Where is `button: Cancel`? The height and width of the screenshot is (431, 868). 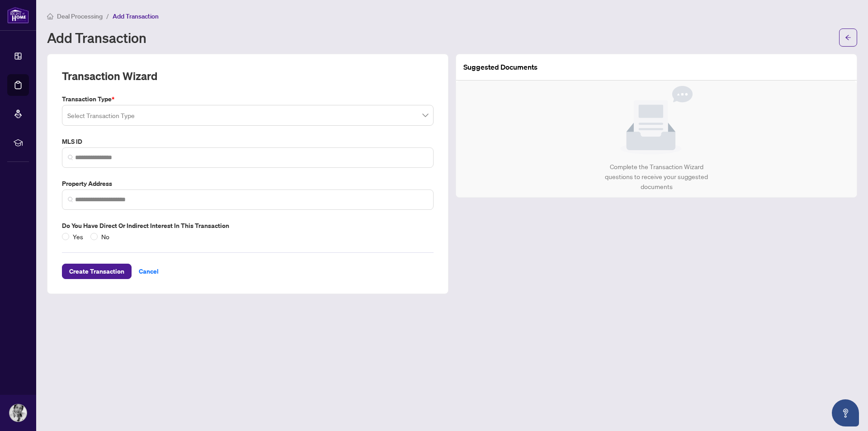
button: Cancel is located at coordinates (149, 272).